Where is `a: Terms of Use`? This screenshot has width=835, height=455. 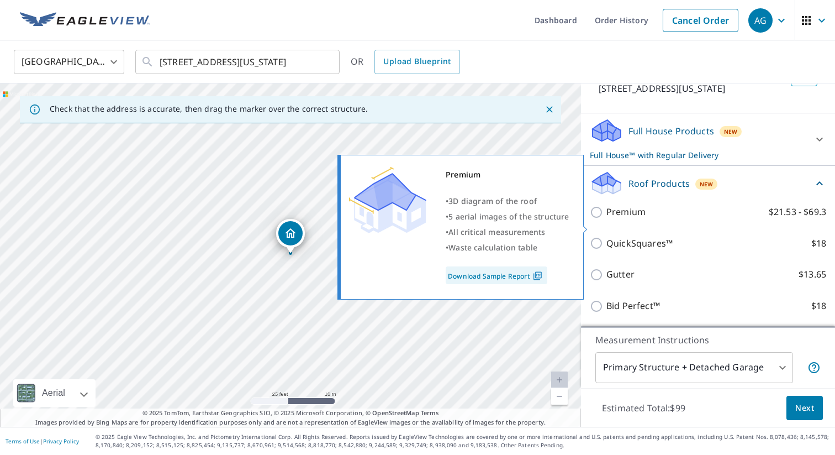
a: Terms of Use is located at coordinates (23, 441).